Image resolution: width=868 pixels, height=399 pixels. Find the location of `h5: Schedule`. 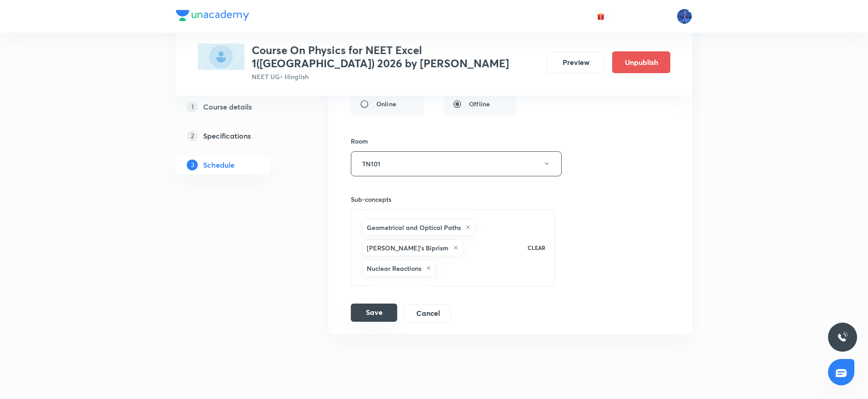

h5: Schedule is located at coordinates (218, 165).